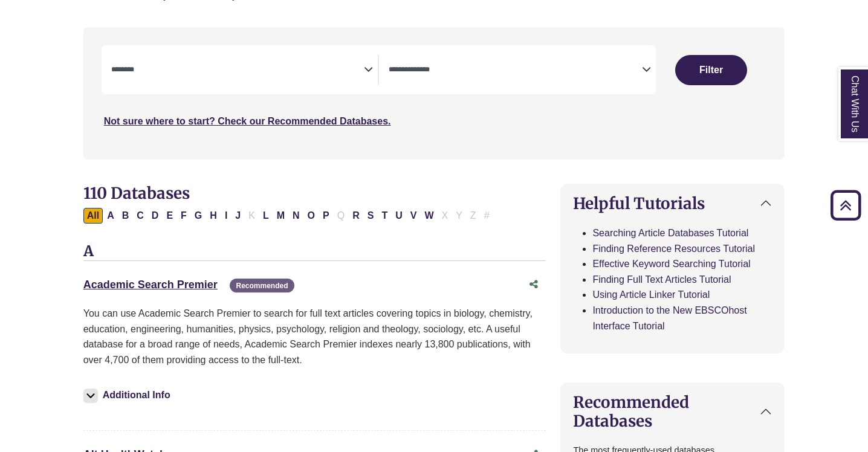 The image size is (868, 452). I want to click on p: You can use Academic Search Premier to search for full text articles covering topics in biology, ..., so click(314, 337).